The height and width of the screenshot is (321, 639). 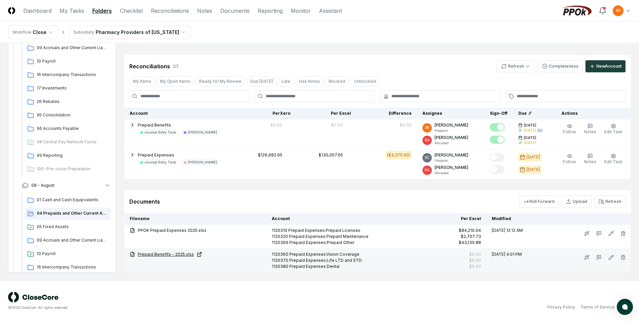 What do you see at coordinates (532, 114) in the screenshot?
I see `div: Due` at bounding box center [532, 114].